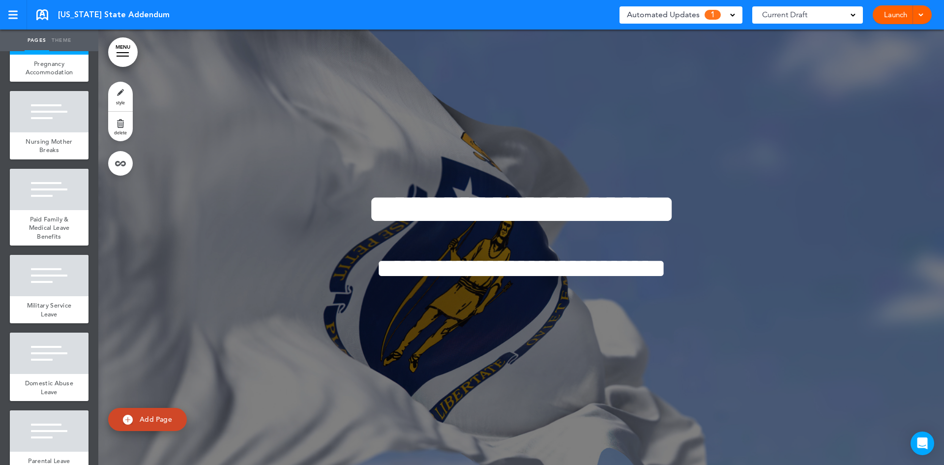  What do you see at coordinates (156, 419) in the screenshot?
I see `span: Add Page` at bounding box center [156, 419].